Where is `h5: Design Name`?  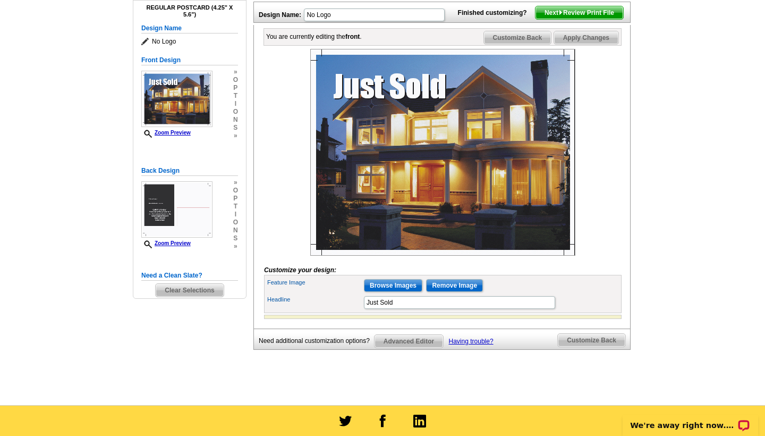 h5: Design Name is located at coordinates (190, 28).